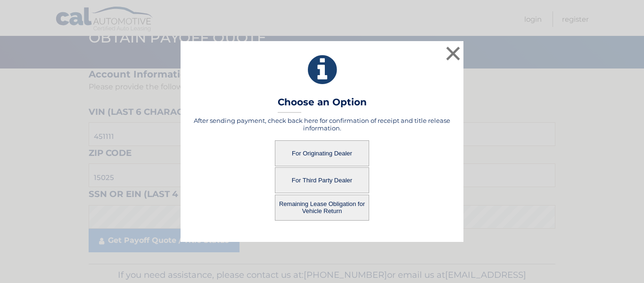 The image size is (644, 283). Describe the element at coordinates (322, 180) in the screenshot. I see `button: For Third Party Dealer` at that location.